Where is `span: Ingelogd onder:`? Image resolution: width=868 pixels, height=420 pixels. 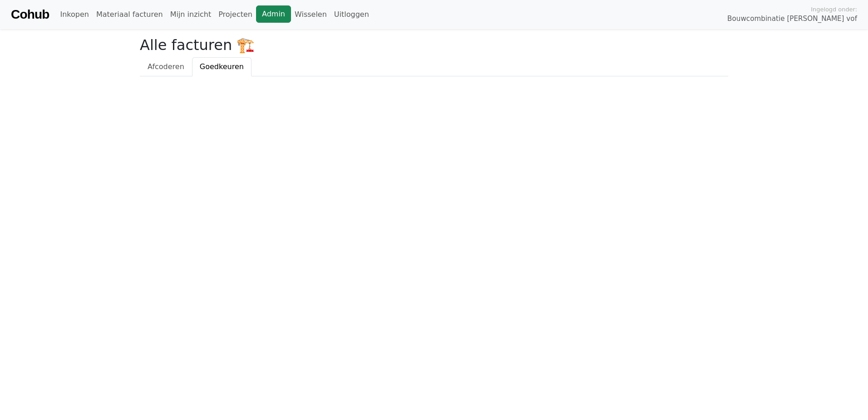
span: Ingelogd onder: is located at coordinates (834, 9).